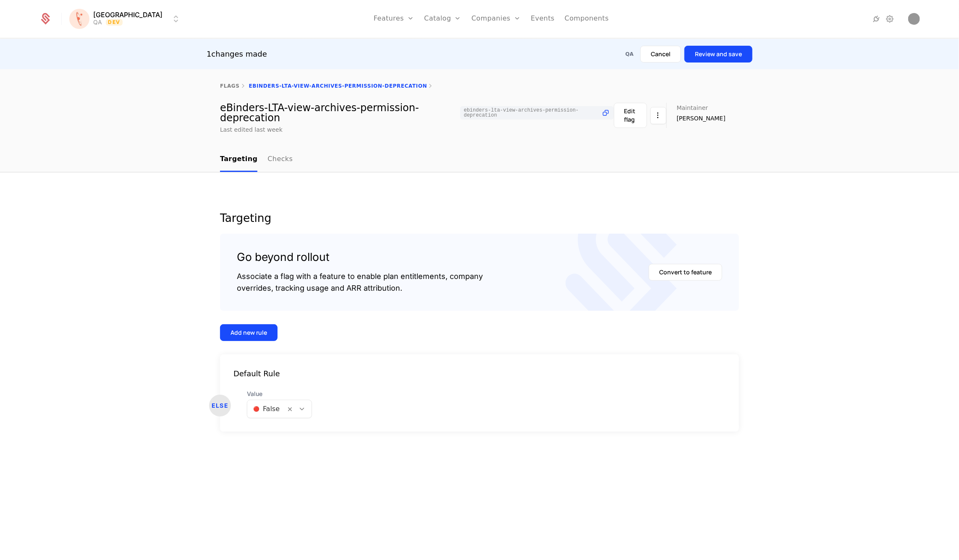 The width and height of the screenshot is (959, 560). Describe the element at coordinates (249, 333) in the screenshot. I see `button: Add new rule` at that location.